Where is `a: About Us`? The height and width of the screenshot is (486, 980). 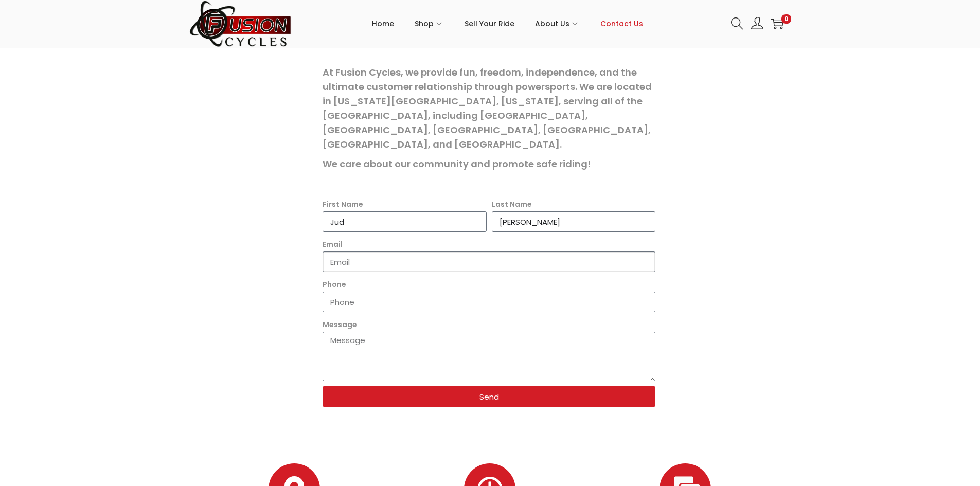 a: About Us is located at coordinates (557, 23).